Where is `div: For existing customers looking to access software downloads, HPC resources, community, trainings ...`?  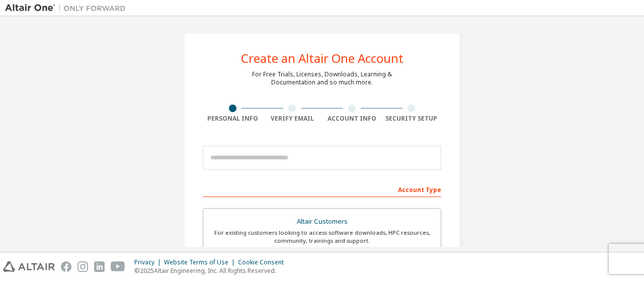
div: For existing customers looking to access software downloads, HPC resources, community, trainings ... is located at coordinates (322, 237).